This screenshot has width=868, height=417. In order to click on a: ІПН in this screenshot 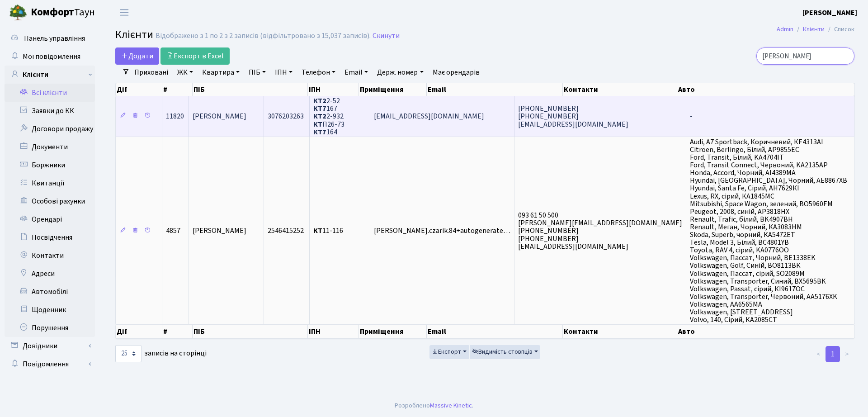, I will do `click(283, 72)`.